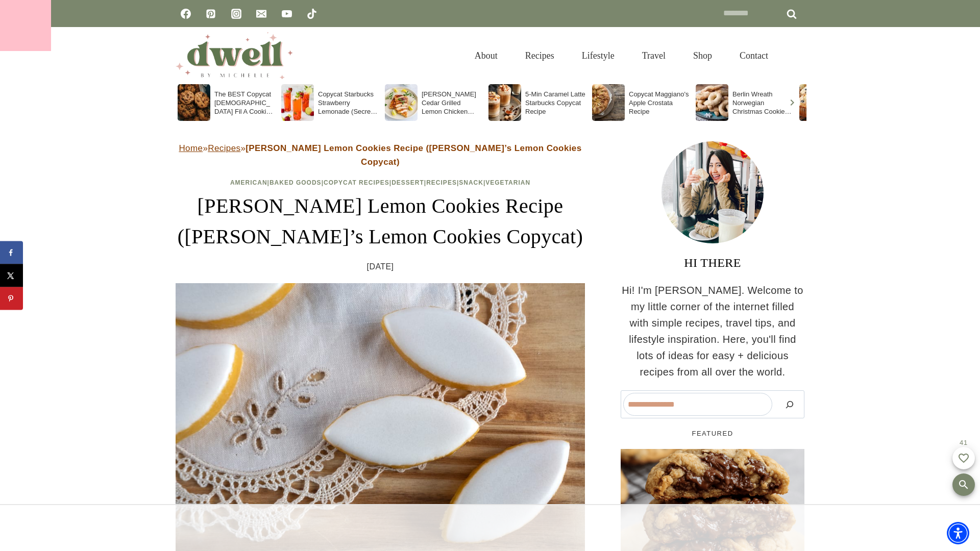 Image resolution: width=980 pixels, height=551 pixels. I want to click on a: Baked Goods, so click(295, 183).